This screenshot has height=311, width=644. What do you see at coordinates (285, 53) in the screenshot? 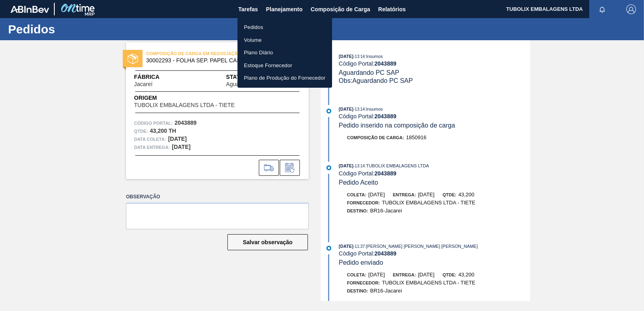
I see `li: Plano Diário` at bounding box center [285, 53].